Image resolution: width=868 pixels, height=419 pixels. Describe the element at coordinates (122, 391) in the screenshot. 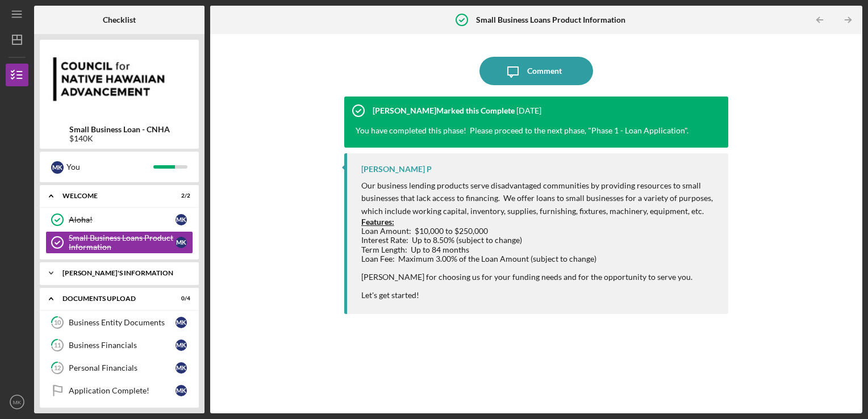

I see `div: Application Complete!` at that location.